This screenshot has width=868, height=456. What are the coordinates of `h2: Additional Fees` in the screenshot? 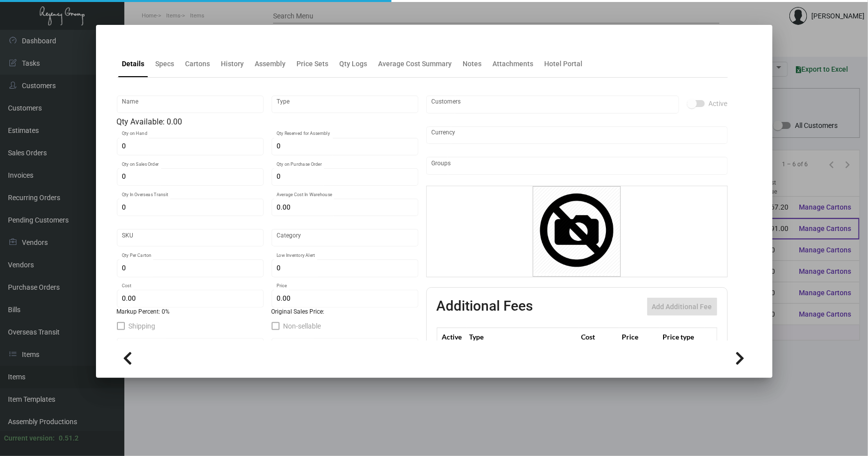 It's located at (485, 306).